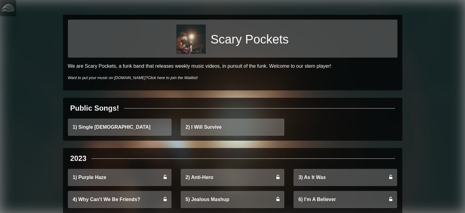 The image size is (465, 213). What do you see at coordinates (345, 199) in the screenshot?
I see `a: 6) I'm A Believer` at bounding box center [345, 199].